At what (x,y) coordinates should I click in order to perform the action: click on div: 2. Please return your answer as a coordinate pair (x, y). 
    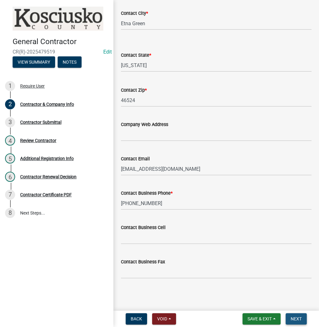
    Looking at the image, I should click on (10, 104).